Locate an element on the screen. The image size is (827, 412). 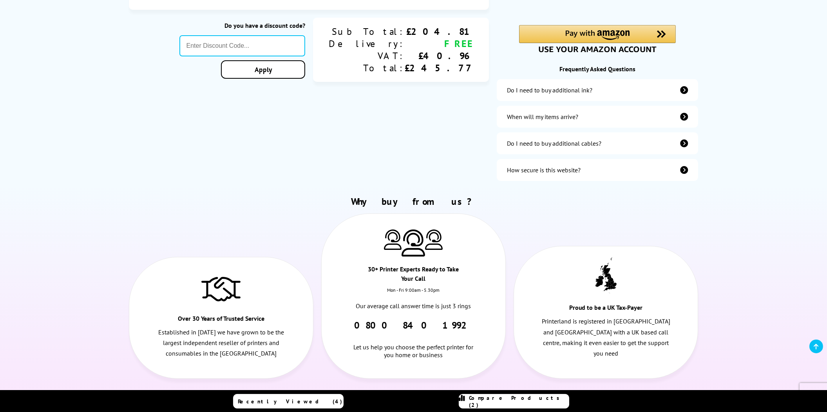
div: Amazon Pay - Use your Amazon account is located at coordinates (598, 39).